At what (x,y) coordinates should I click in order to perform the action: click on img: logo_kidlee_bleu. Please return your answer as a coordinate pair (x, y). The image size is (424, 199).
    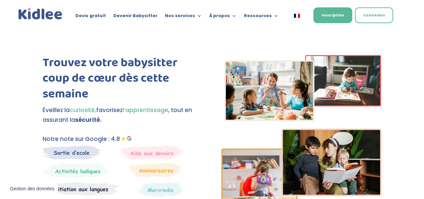
    Looking at the image, I should click on (41, 14).